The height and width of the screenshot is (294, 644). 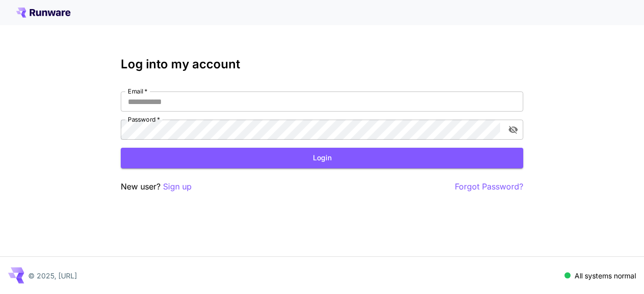 I want to click on button: Forgot Password?, so click(x=489, y=187).